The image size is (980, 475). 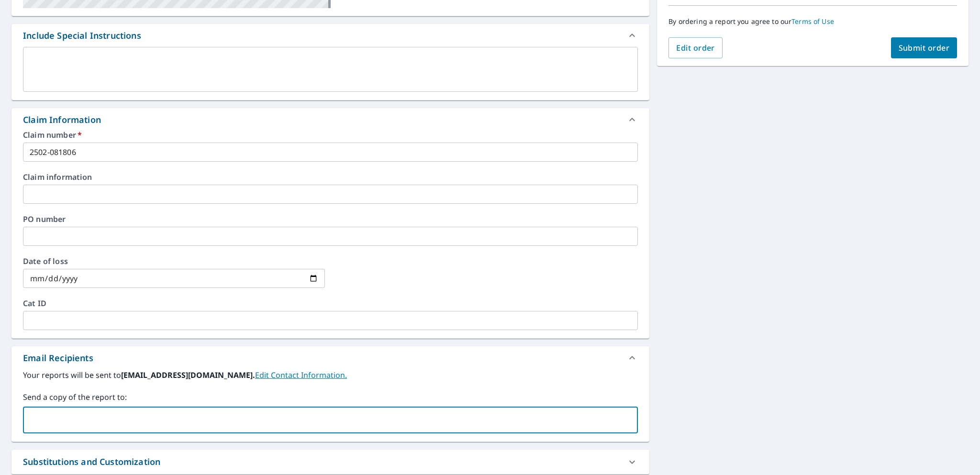 I want to click on label: PO number, so click(x=330, y=219).